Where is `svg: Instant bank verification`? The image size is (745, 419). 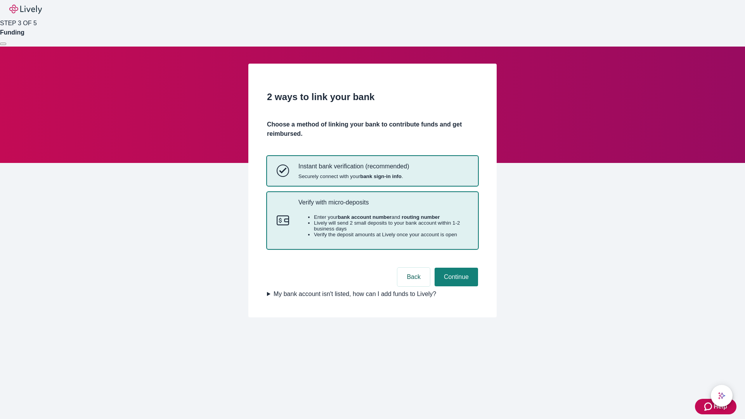
svg: Instant bank verification is located at coordinates (283, 171).